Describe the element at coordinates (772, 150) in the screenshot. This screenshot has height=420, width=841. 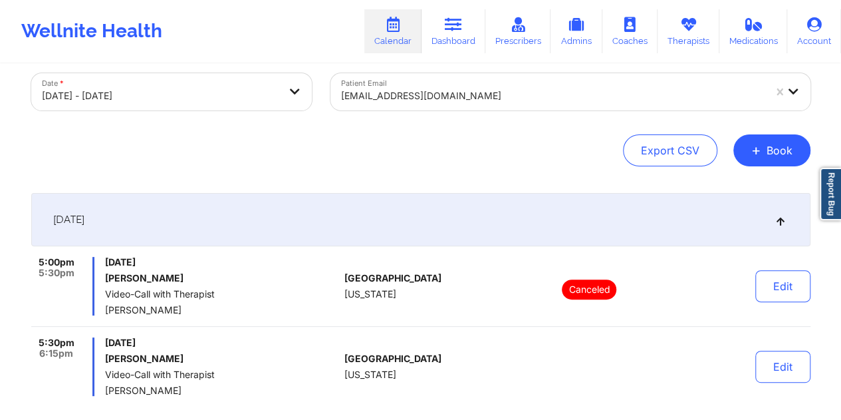
I see `button: +Book` at that location.